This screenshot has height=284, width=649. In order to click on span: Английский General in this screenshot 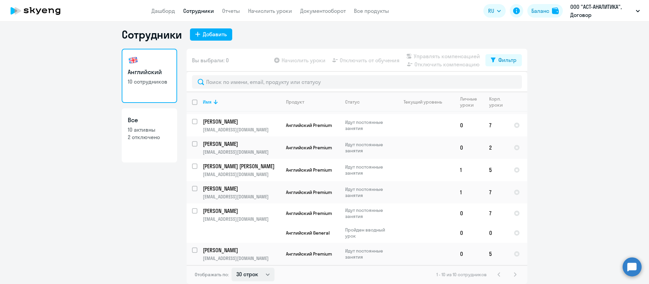, I will do `click(308, 233)`.